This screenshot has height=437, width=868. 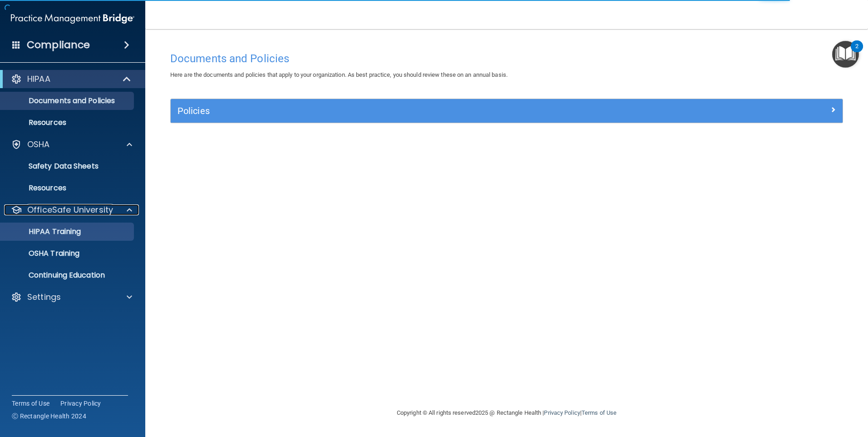 I want to click on p: Safety Data Sheets, so click(x=68, y=166).